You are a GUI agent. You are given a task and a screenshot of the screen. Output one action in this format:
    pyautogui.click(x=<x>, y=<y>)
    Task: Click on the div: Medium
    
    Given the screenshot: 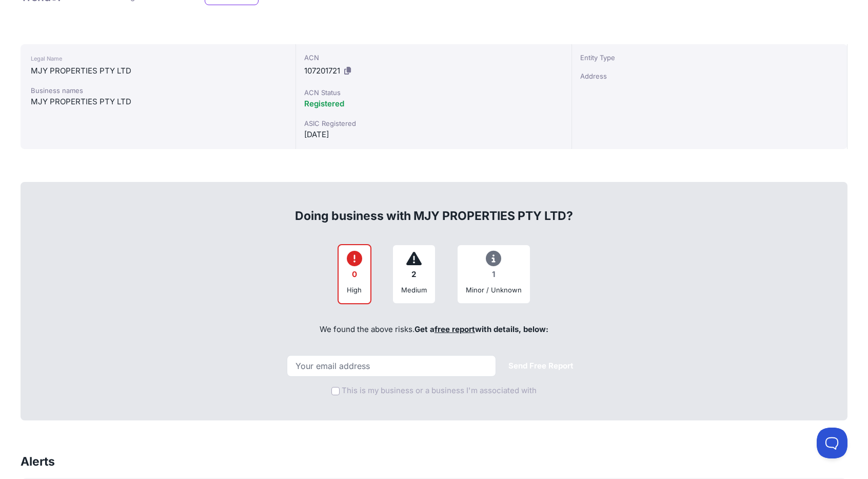 What is the action you would take?
    pyautogui.click(x=414, y=290)
    